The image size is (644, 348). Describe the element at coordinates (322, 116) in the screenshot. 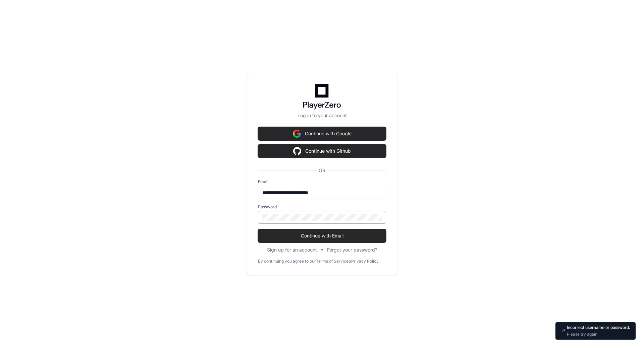

I see `p: Log in to your account` at that location.